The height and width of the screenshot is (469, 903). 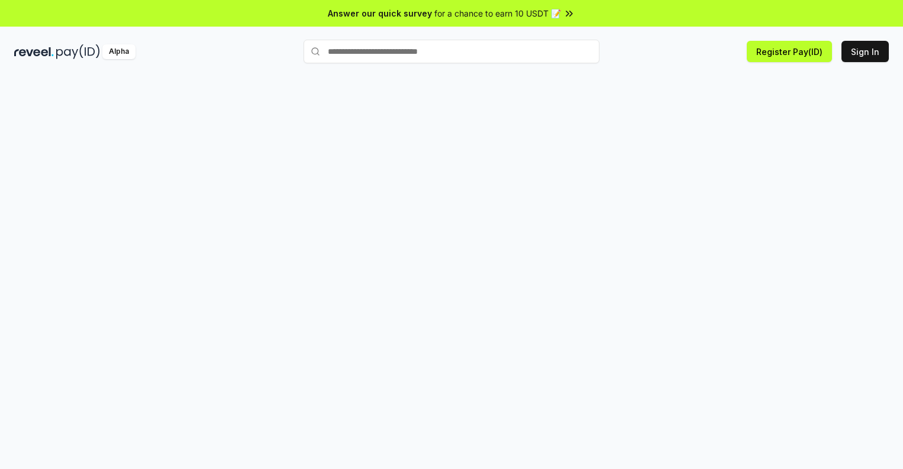 What do you see at coordinates (119, 51) in the screenshot?
I see `div: Alpha` at bounding box center [119, 51].